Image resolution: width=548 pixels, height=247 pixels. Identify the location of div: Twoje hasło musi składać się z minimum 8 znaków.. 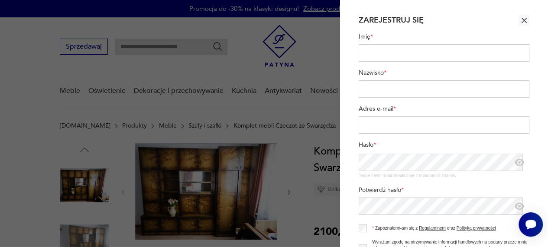
(444, 176).